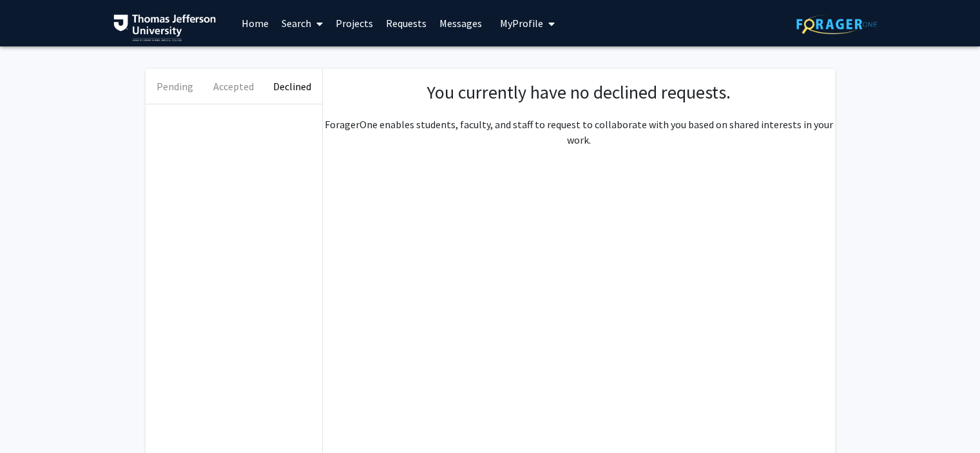 The width and height of the screenshot is (980, 453). Describe the element at coordinates (165, 28) in the screenshot. I see `img: Thomas Jefferson University Logo` at that location.